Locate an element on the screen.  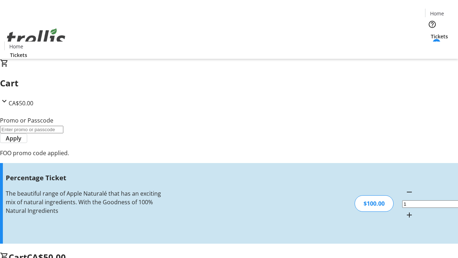
div: The beautiful range of Apple Naturalé that has an exciting mix of natural ingredients. With the G... is located at coordinates (84, 202).